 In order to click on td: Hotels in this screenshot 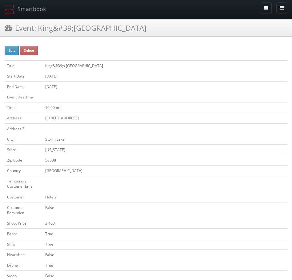, I will do `click(165, 197)`.